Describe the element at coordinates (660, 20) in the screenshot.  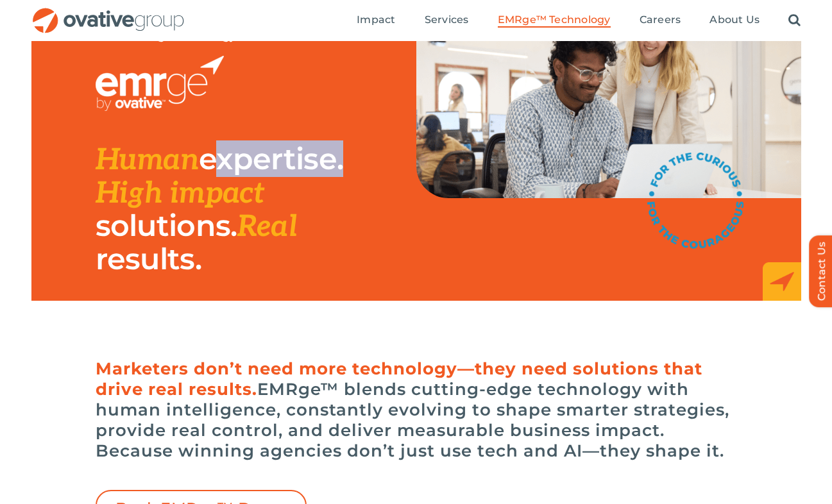
I see `a: Careers` at that location.